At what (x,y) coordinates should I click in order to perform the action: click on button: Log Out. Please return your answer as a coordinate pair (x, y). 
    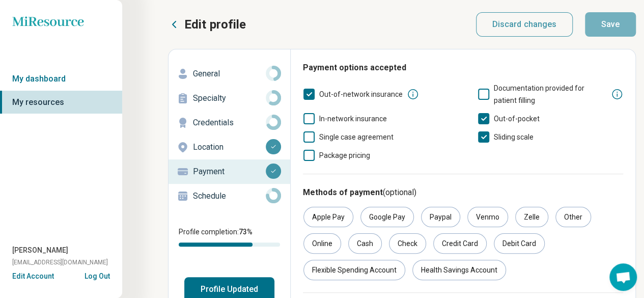
    Looking at the image, I should click on (97, 275).